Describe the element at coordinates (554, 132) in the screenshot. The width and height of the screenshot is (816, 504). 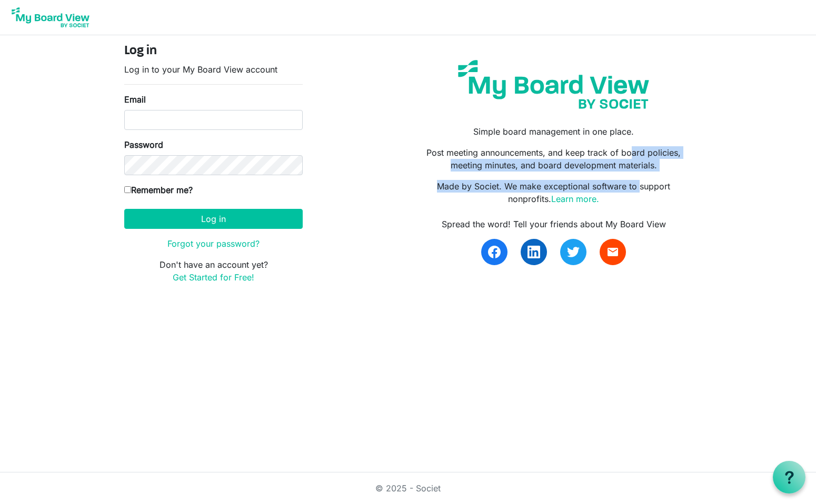
I see `p: Simple board management in one place.` at that location.